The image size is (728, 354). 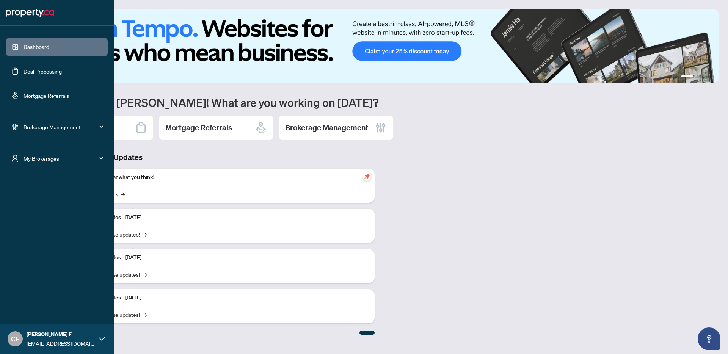 I want to click on button: 4, so click(x=710, y=77).